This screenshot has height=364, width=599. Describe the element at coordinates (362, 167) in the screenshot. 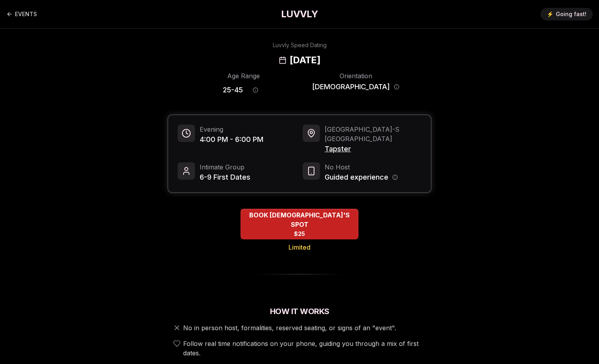

I see `span: No Host` at that location.